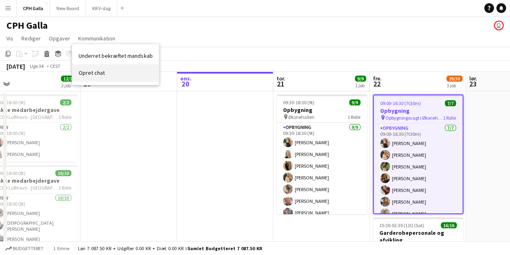 This screenshot has height=255, width=510. What do you see at coordinates (61, 248) in the screenshot?
I see `span: 1 emne` at bounding box center [61, 248].